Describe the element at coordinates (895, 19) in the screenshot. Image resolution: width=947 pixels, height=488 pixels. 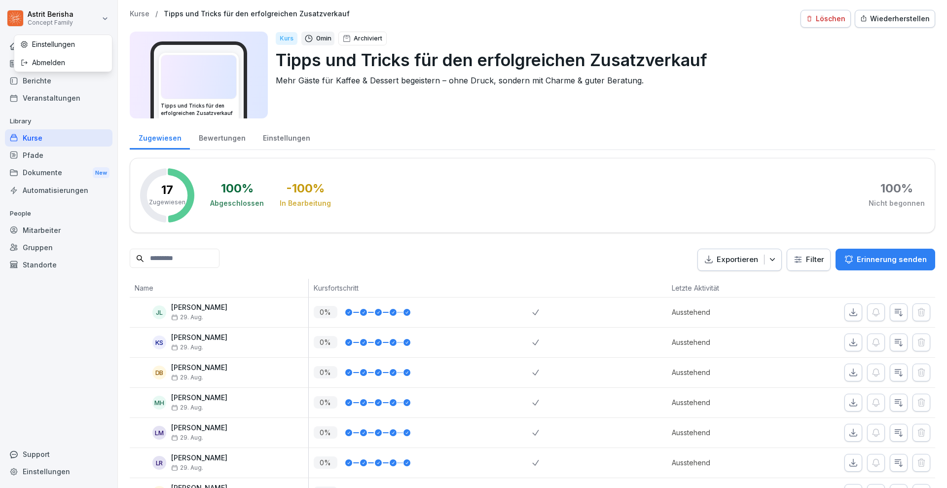
I see `div: Wiederherstellen` at that location.